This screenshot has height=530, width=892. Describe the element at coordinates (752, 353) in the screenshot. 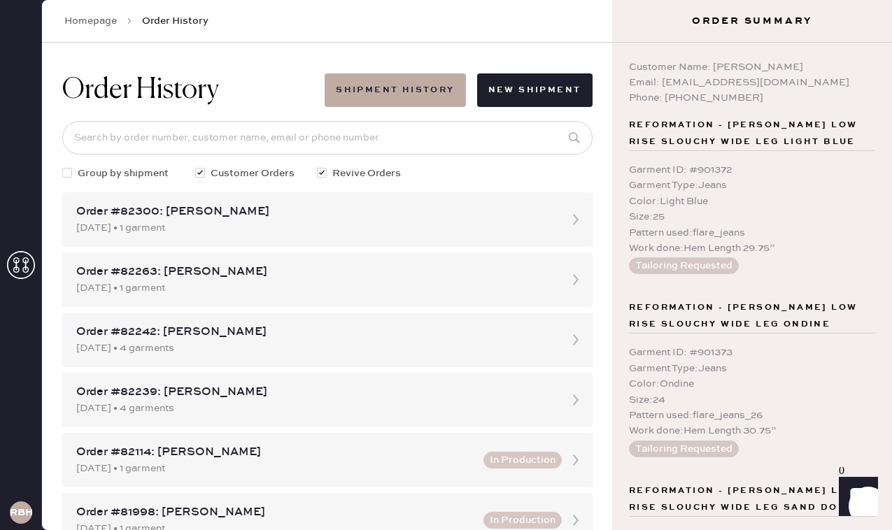

I see `div: Garment ID : # 901373` at that location.